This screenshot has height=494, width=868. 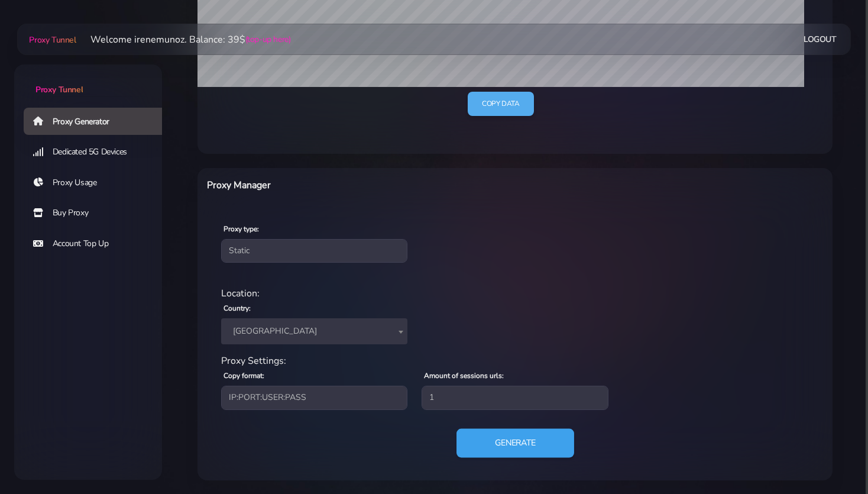 What do you see at coordinates (820, 39) in the screenshot?
I see `a: Logout` at bounding box center [820, 39].